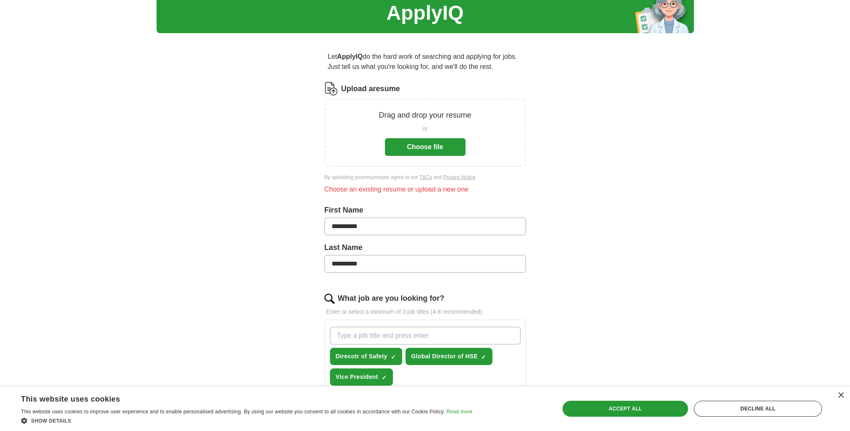 The width and height of the screenshot is (850, 431). I want to click on span: Show details, so click(51, 421).